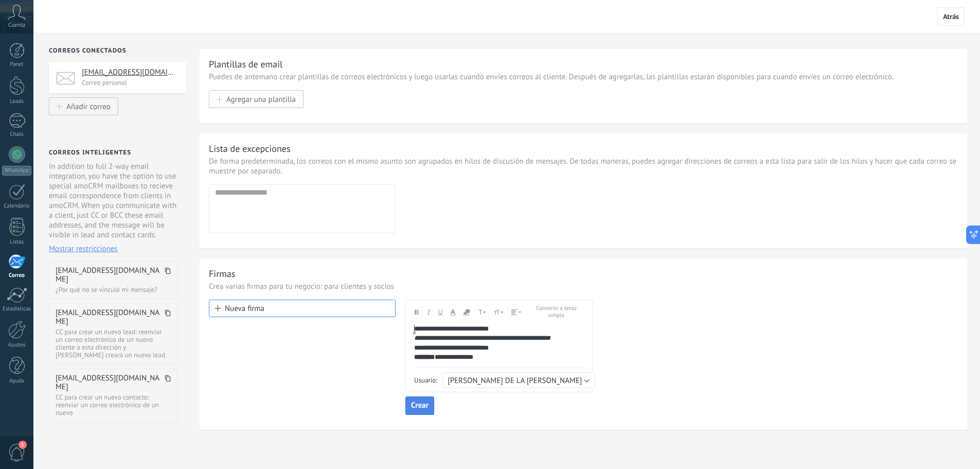  I want to click on dd: CC para crear un nuevo contacto: reenviar un correo electrónico de un nuevo, so click(113, 405).